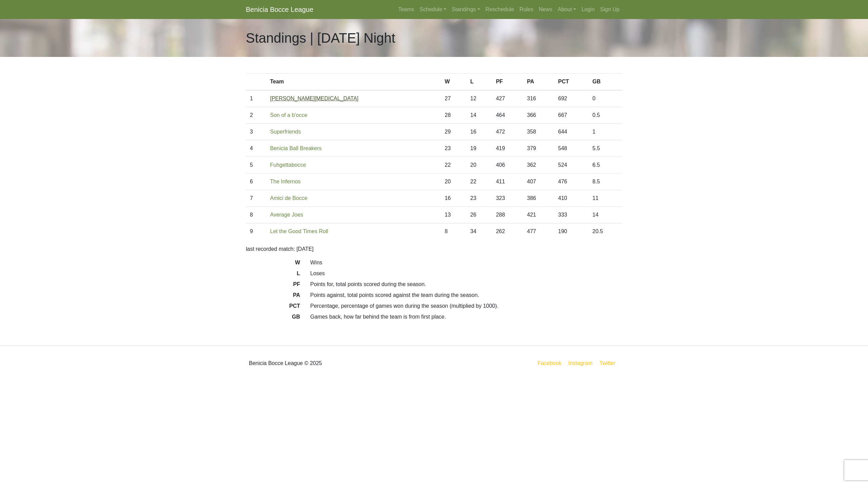 The image size is (868, 485). I want to click on td: 34, so click(479, 232).